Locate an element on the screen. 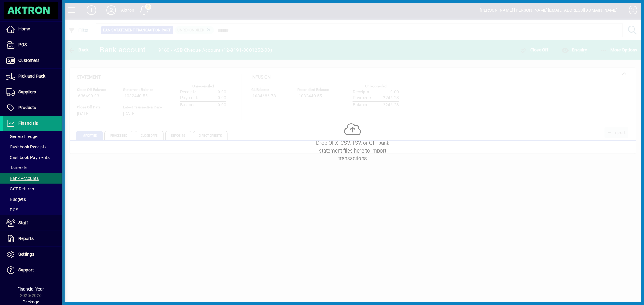 This screenshot has width=644, height=305. div: Drop OFX, CSV, TSV, or QIF bank statement files here to import transactions is located at coordinates (353, 151).